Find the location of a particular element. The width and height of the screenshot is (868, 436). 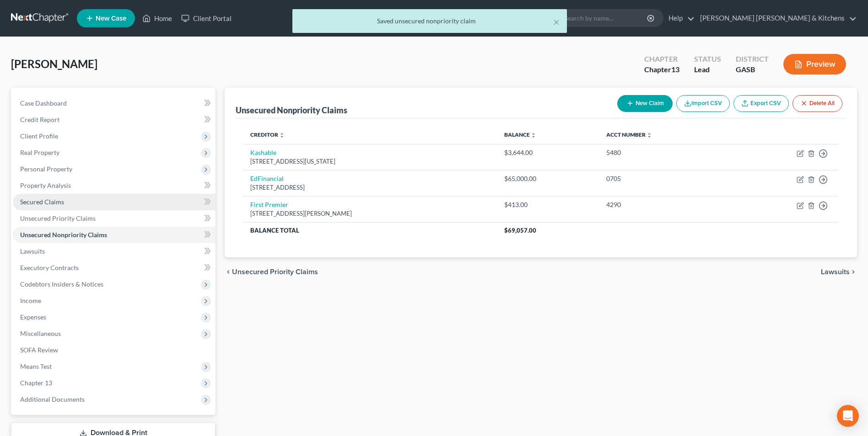

span: Client Profile is located at coordinates (39, 136).